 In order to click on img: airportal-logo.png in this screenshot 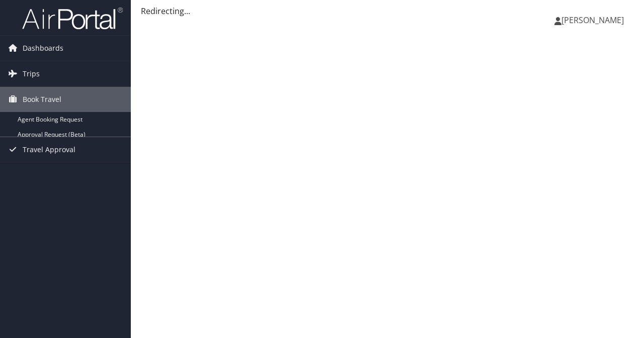, I will do `click(72, 18)`.